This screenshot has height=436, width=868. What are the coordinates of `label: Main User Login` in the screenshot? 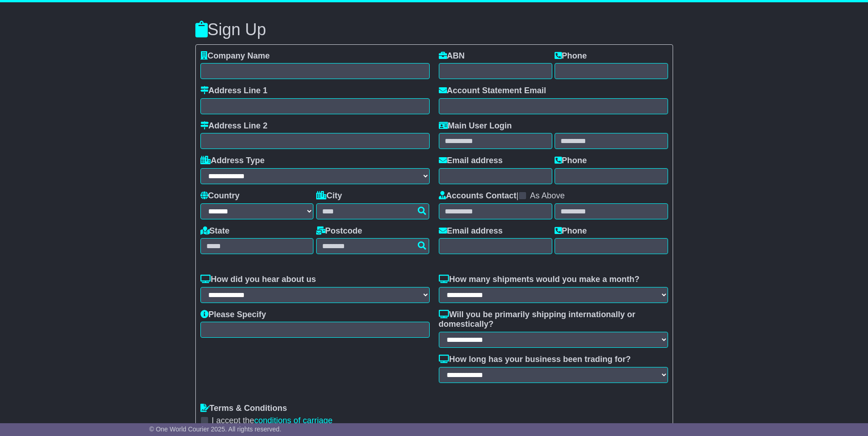 It's located at (475, 126).